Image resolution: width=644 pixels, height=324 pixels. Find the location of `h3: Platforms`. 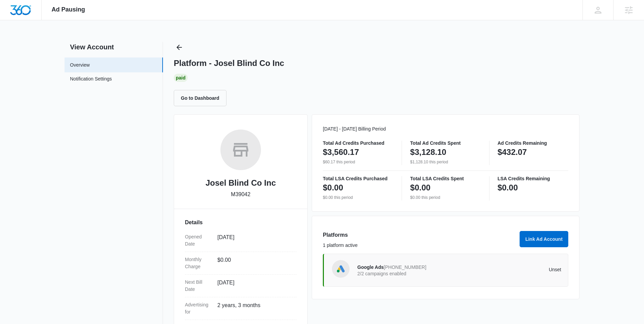

h3: Platforms is located at coordinates (419, 235).